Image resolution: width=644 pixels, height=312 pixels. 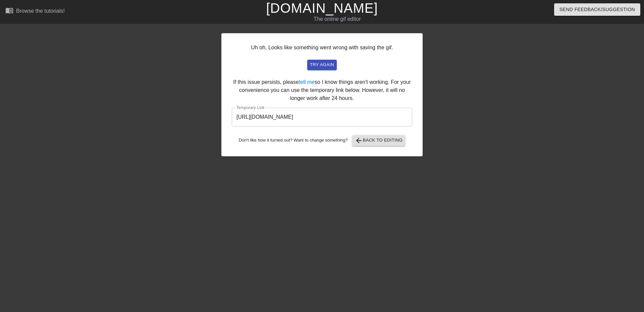 What do you see at coordinates (359, 141) in the screenshot?
I see `span: arrow_back` at bounding box center [359, 141].